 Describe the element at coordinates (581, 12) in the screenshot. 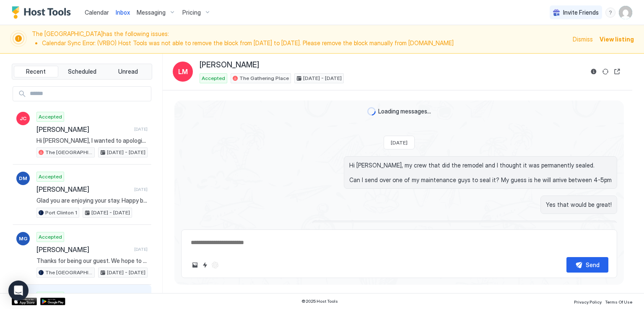

I see `span: Invite Friends` at that location.